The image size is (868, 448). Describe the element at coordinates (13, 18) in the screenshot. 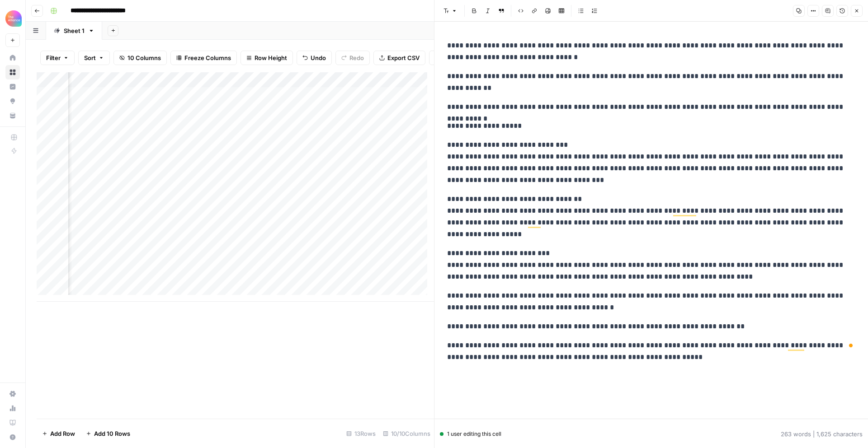

I see `img: Alliance Logo` at that location.